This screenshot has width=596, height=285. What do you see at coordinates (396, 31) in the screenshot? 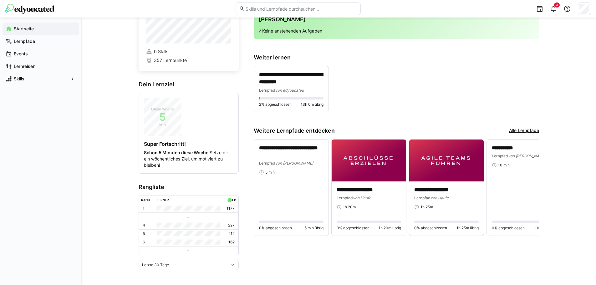
I see `p: √ Keine anstehenden Aufgaben` at bounding box center [396, 31].